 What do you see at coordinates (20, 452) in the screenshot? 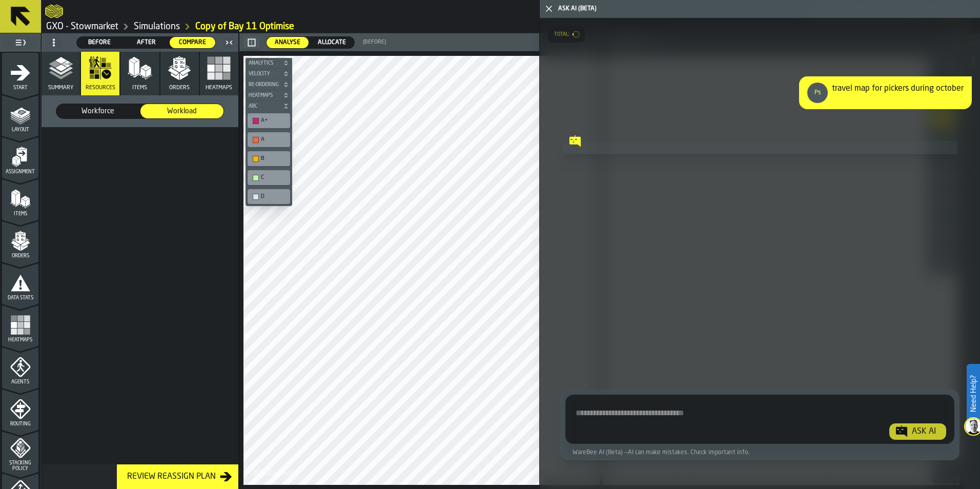
I see `li: menu Stacking Policy` at bounding box center [20, 452].